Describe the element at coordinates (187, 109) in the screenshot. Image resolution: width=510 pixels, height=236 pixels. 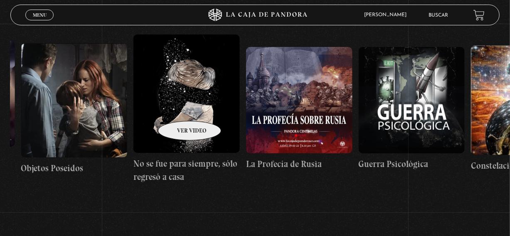
I see `a: No se fue para siempre, sólo regresó a casa` at that location.